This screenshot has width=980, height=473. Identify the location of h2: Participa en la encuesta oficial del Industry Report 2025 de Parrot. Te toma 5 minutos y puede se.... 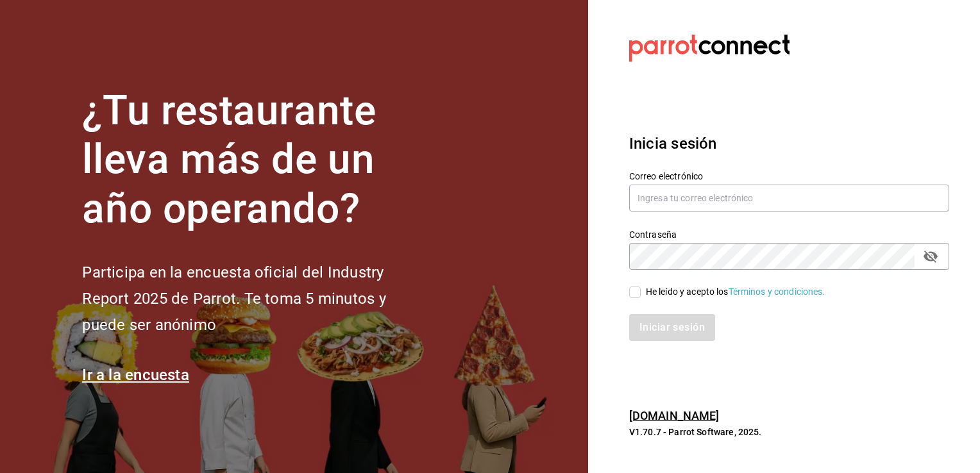
(256, 299).